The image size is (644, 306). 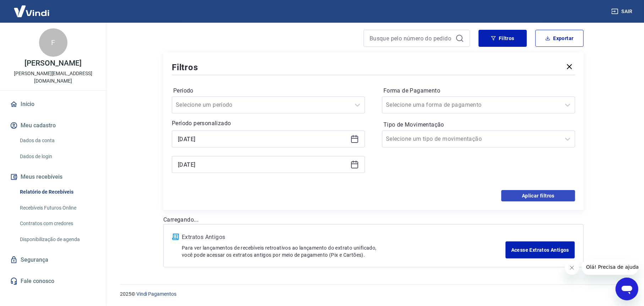 I want to click on p: 2025 ©, so click(x=373, y=294).